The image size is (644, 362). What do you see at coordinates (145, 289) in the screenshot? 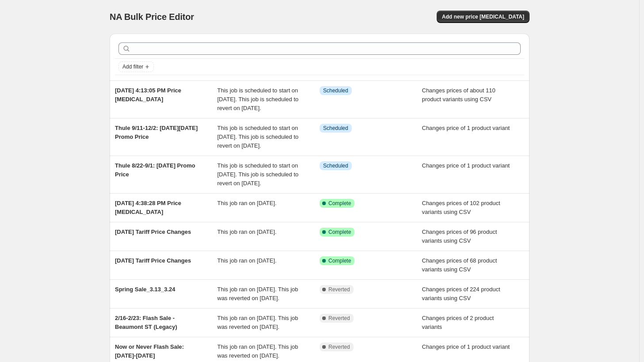
I see `span: Spring Sale_3.13_3.24` at bounding box center [145, 289].